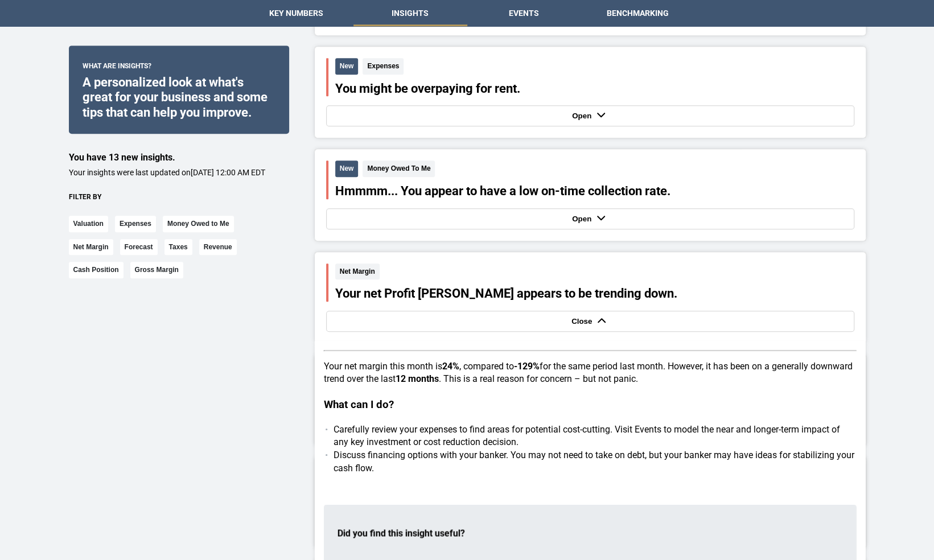  What do you see at coordinates (590, 373) in the screenshot?
I see `p: Your net margin this month is , compared to for the same period last month. However, it has been ...` at bounding box center [590, 373].